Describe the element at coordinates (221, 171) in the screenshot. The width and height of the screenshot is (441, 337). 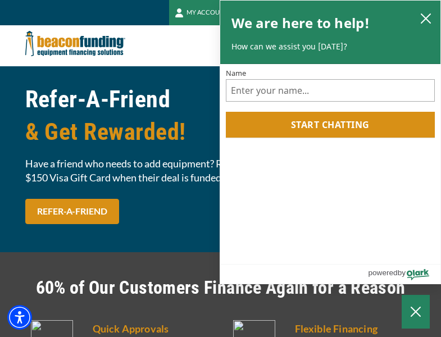
I see `span: Have a friend who needs to add equipment? Refer them to us and you can each take home a $150 Visa...` at that location.